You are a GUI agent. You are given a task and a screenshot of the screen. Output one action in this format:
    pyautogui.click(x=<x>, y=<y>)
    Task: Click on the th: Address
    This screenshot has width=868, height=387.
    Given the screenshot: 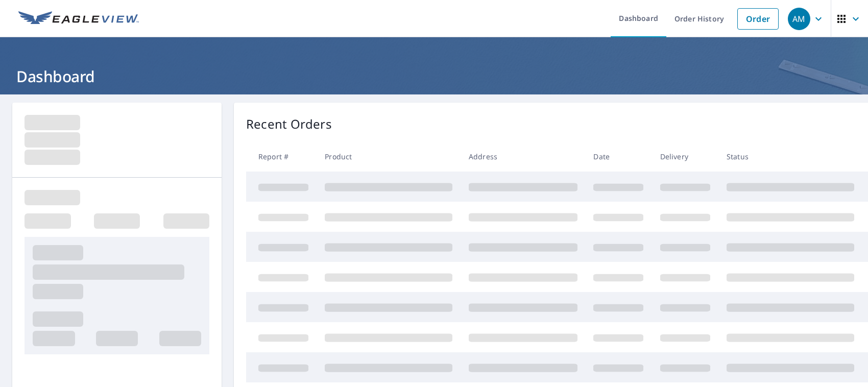 What is the action you would take?
    pyautogui.click(x=523, y=156)
    